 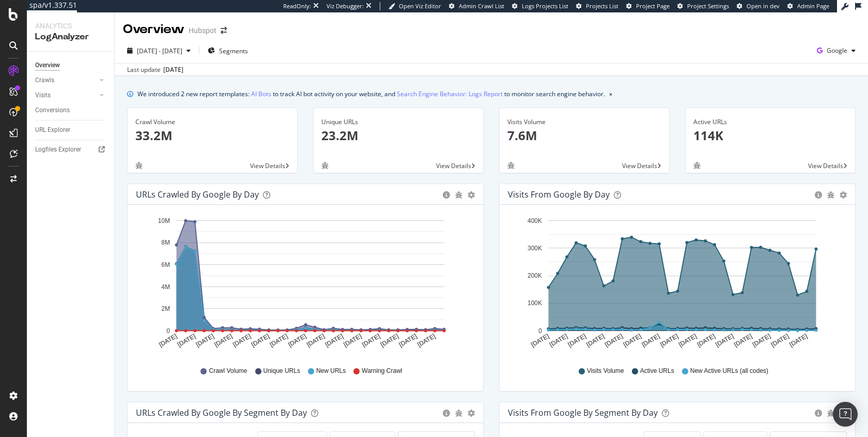 I want to click on div: Open Intercom Messenger, so click(x=845, y=414).